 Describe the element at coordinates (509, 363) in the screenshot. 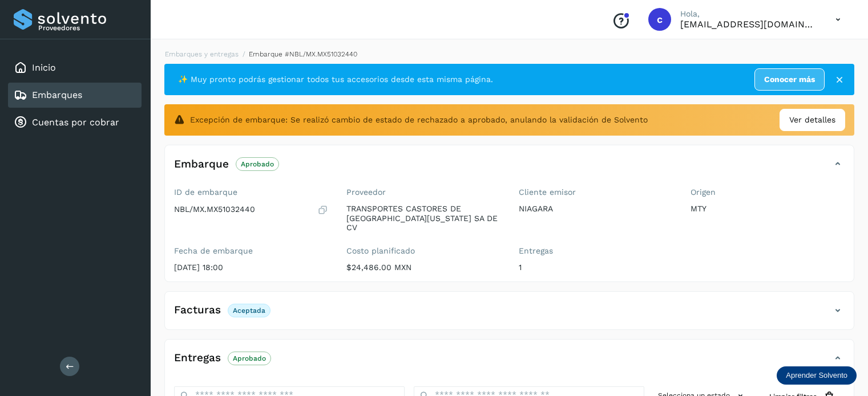

I see `div: EntregasAprobado` at that location.